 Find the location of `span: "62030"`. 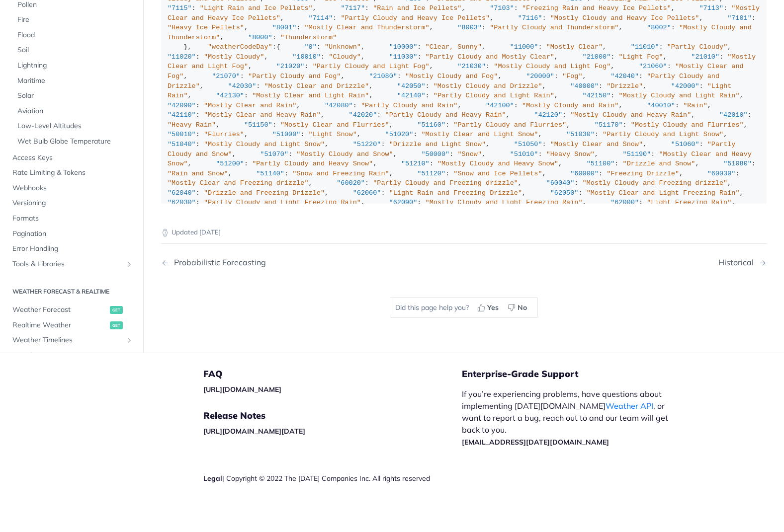

span: "62030" is located at coordinates (181, 202).